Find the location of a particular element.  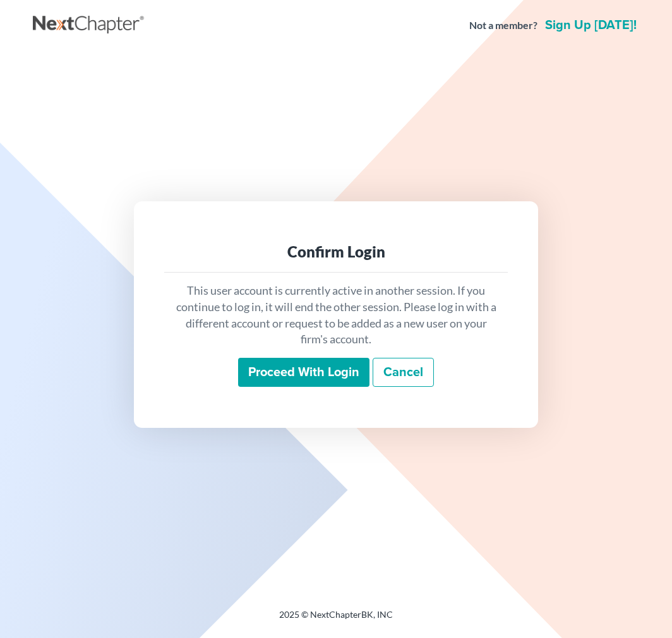

p: This user account is currently active in another session. If you continue to log in, it will end ... is located at coordinates (336, 315).